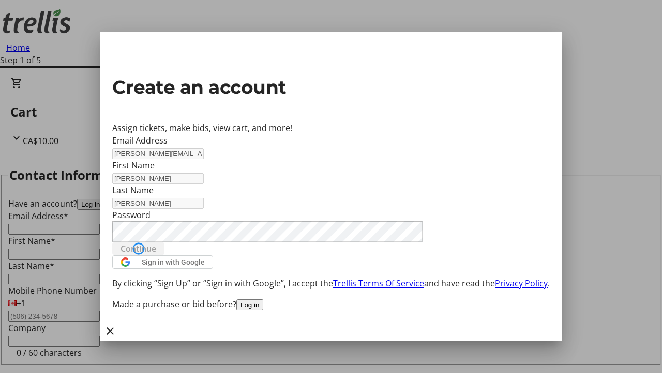  Describe the element at coordinates (250, 304) in the screenshot. I see `button: Log in` at that location.